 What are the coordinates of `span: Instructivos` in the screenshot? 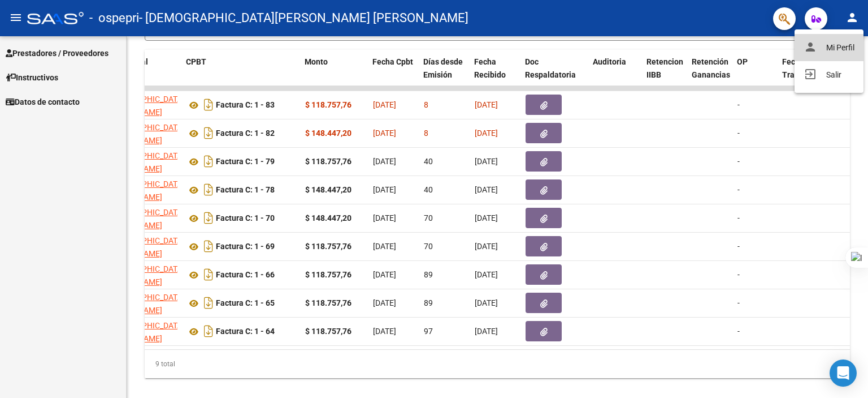 It's located at (32, 78).